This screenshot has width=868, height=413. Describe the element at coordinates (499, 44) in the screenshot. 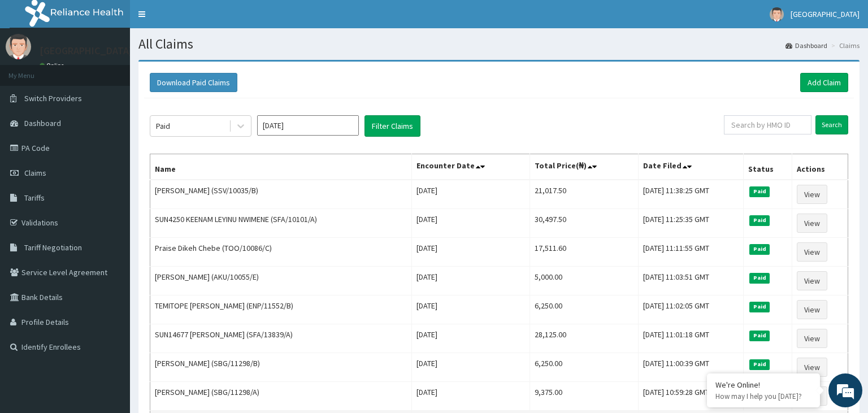

I see `h1: All Claims` at that location.